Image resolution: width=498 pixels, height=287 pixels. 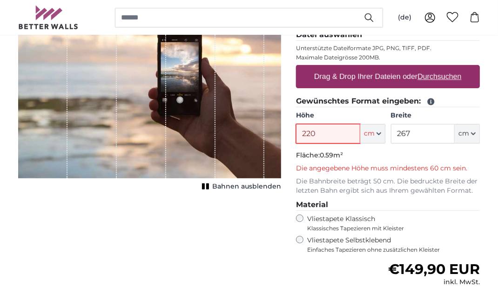 I want to click on span: Einfaches Tapezieren ohne zusätzlichen Kleister, so click(x=393, y=250).